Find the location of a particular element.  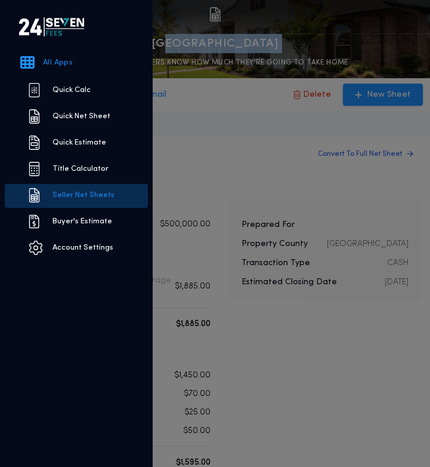

a: Quick Calc is located at coordinates (76, 91).